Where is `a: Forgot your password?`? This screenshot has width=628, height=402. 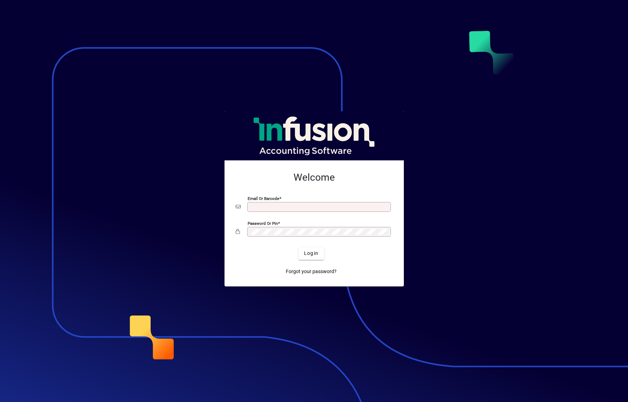 a: Forgot your password? is located at coordinates (311, 272).